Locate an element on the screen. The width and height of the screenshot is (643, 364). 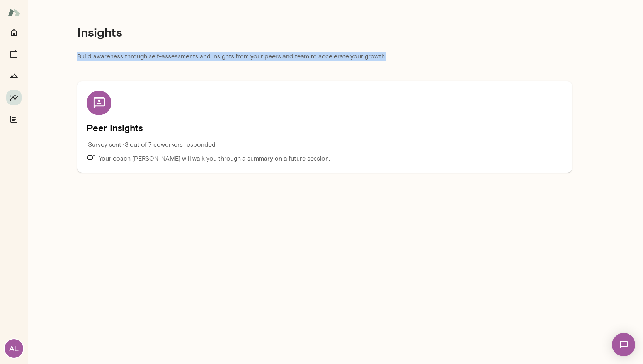
button: Documents is located at coordinates (14, 119).